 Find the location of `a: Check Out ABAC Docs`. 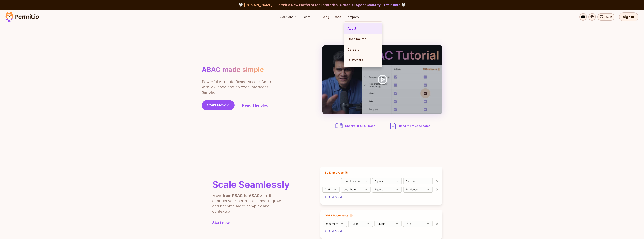

a: Check Out ABAC Docs is located at coordinates (356, 126).